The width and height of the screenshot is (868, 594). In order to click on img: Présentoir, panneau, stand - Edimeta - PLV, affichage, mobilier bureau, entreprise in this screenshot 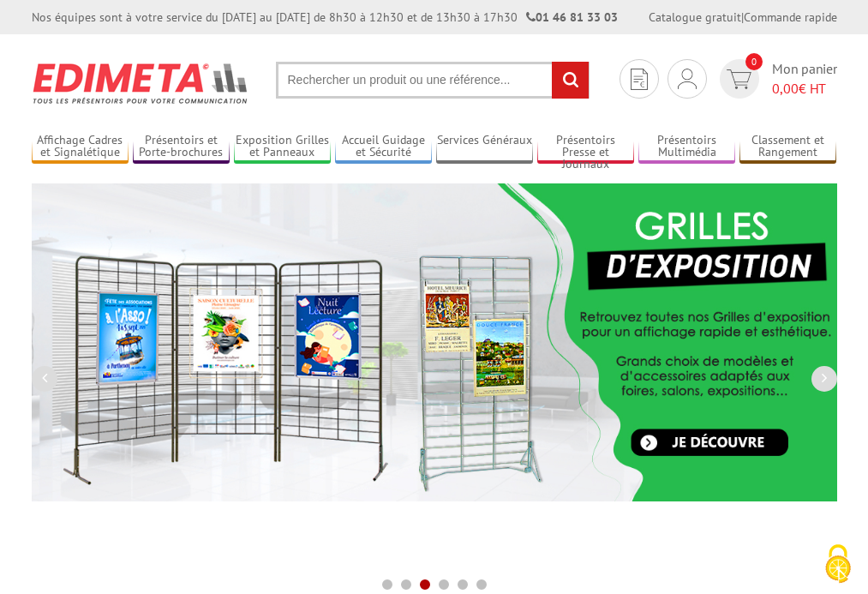, I will do `click(141, 83)`.